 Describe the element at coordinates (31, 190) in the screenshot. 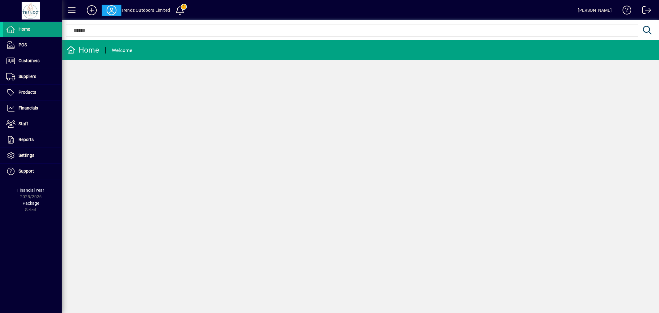

I see `span: Financial Year` at that location.